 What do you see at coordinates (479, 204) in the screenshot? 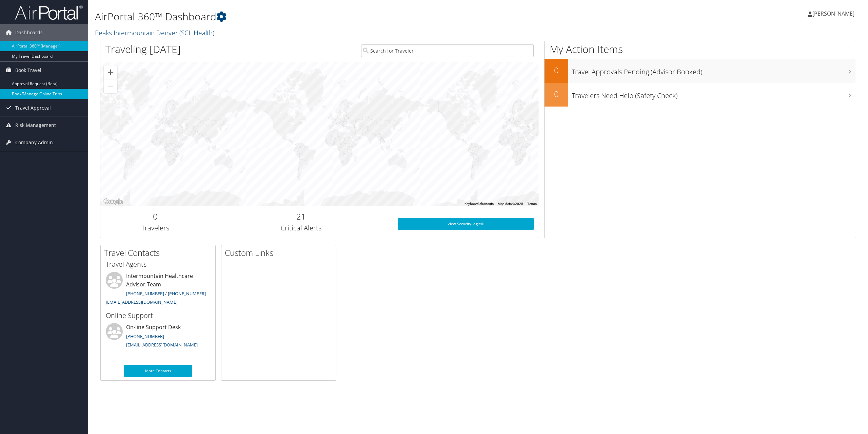
I see `button: Keyboard shortcuts` at bounding box center [479, 204].